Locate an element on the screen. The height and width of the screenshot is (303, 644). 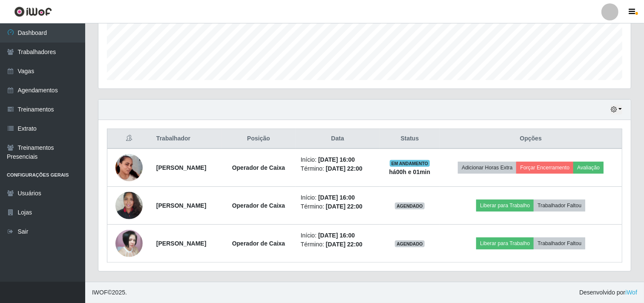
th: Data is located at coordinates (338, 139).